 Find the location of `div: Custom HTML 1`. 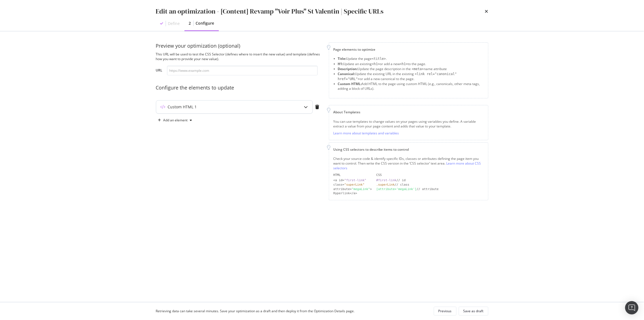

div: Custom HTML 1 is located at coordinates (182, 107).